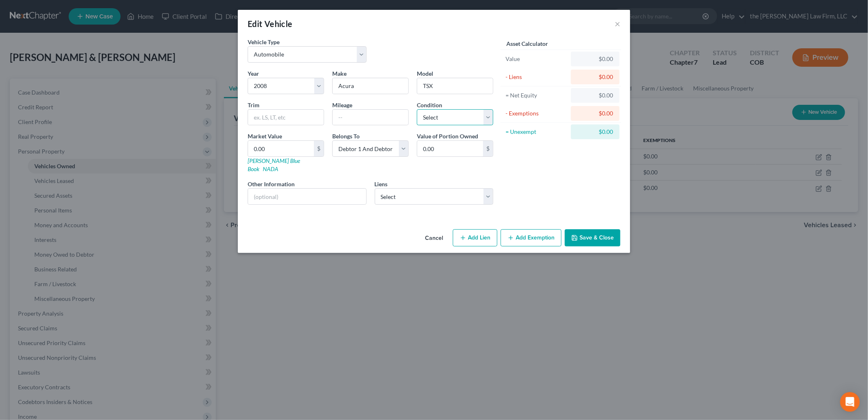 Image resolution: width=868 pixels, height=420 pixels. Describe the element at coordinates (536, 59) in the screenshot. I see `div: Value` at that location.